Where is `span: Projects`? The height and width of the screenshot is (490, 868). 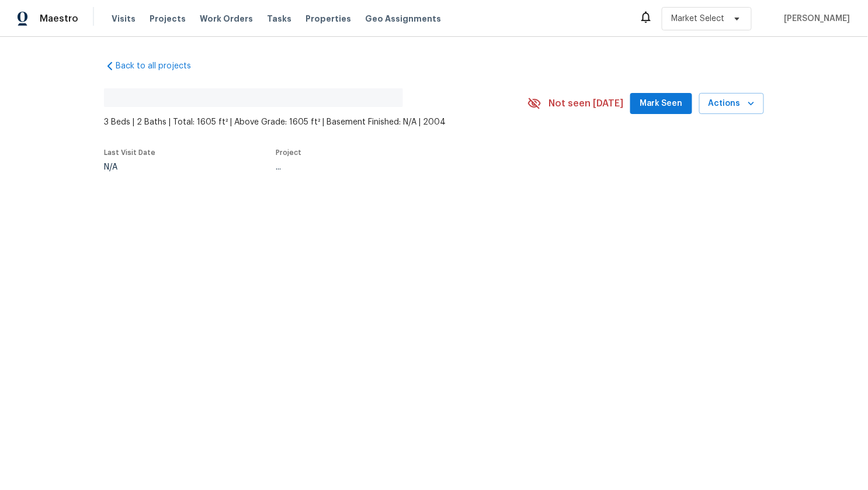
span: Projects is located at coordinates (168, 19).